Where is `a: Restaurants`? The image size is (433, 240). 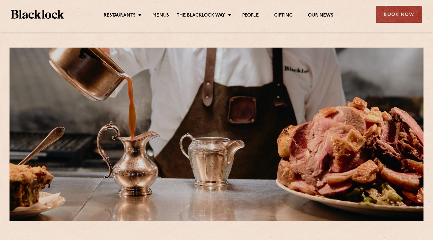
a: Restaurants is located at coordinates (119, 16).